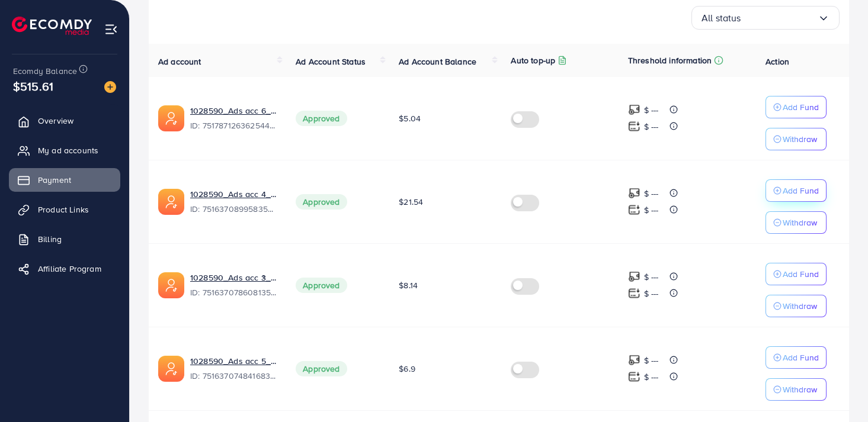 Image resolution: width=868 pixels, height=422 pixels. What do you see at coordinates (233, 293) in the screenshot?
I see `span: ID: 7516370786081357825` at bounding box center [233, 293].